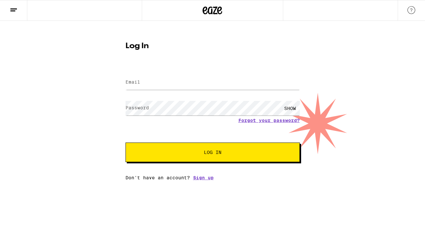 The height and width of the screenshot is (233, 425). Describe the element at coordinates (212, 46) in the screenshot. I see `h1: Log In` at that location.